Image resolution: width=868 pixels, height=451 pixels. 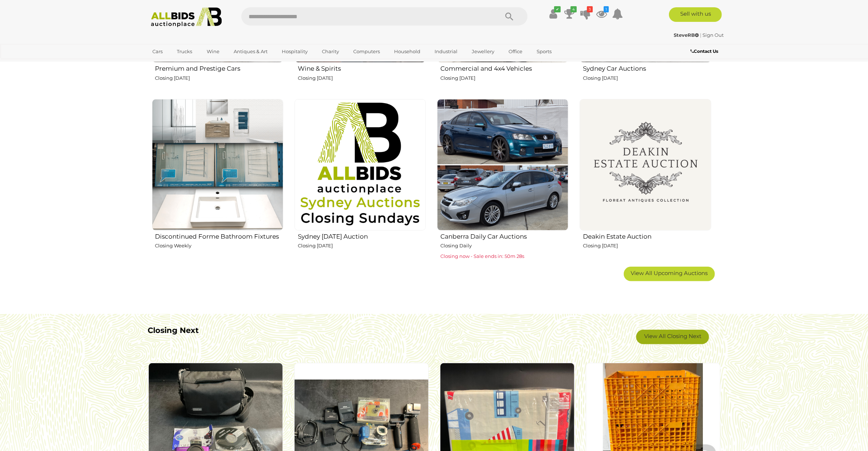 What do you see at coordinates (504, 246) in the screenshot?
I see `p: Closing Daily` at bounding box center [504, 246].